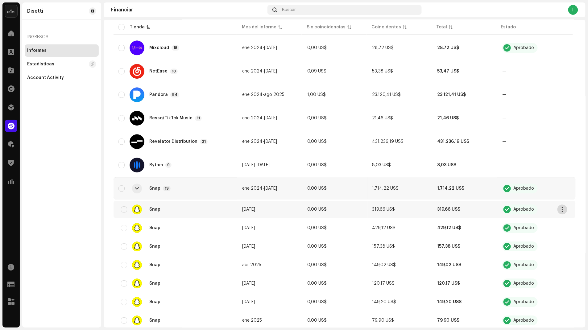 The image size is (588, 330). I want to click on div: Snap, so click(155, 189).